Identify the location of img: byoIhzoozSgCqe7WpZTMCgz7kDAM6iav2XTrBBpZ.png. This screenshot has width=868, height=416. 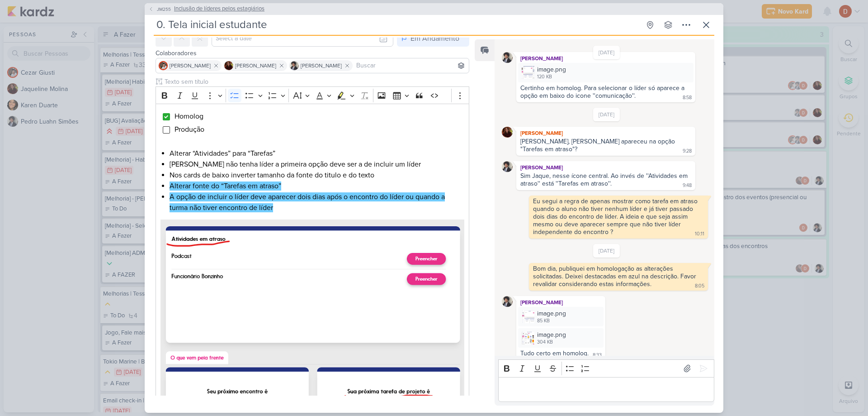
(528, 72).